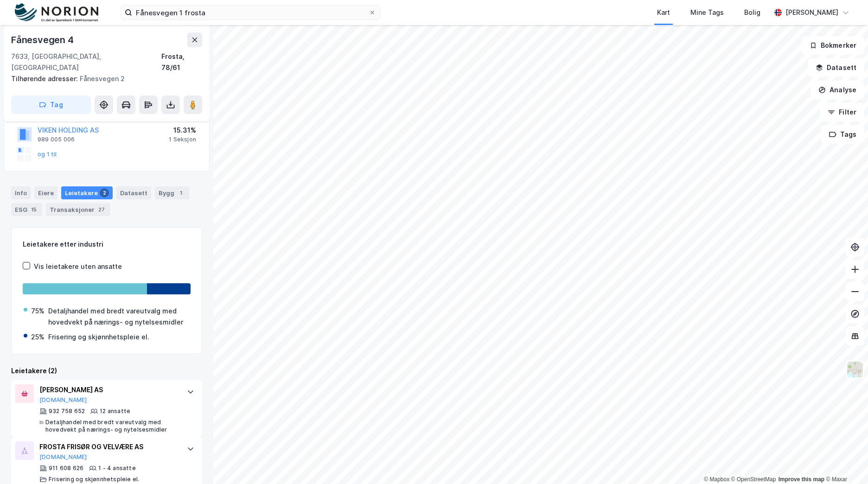 The width and height of the screenshot is (868, 484). I want to click on div: 1 Seksjon, so click(182, 139).